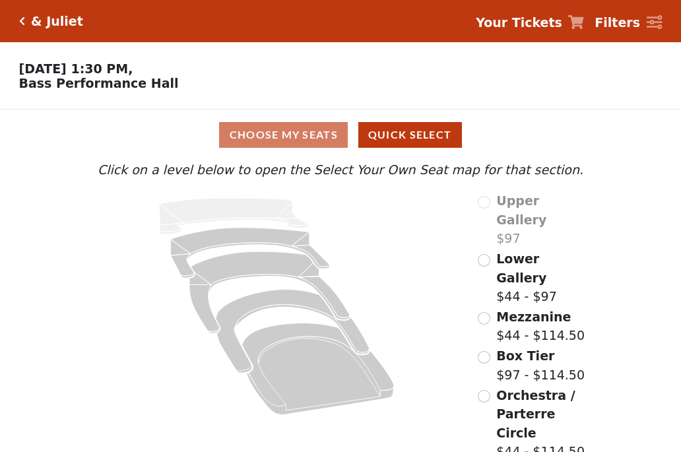 The width and height of the screenshot is (681, 452). What do you see at coordinates (525, 356) in the screenshot?
I see `span: Box Tier` at bounding box center [525, 356].